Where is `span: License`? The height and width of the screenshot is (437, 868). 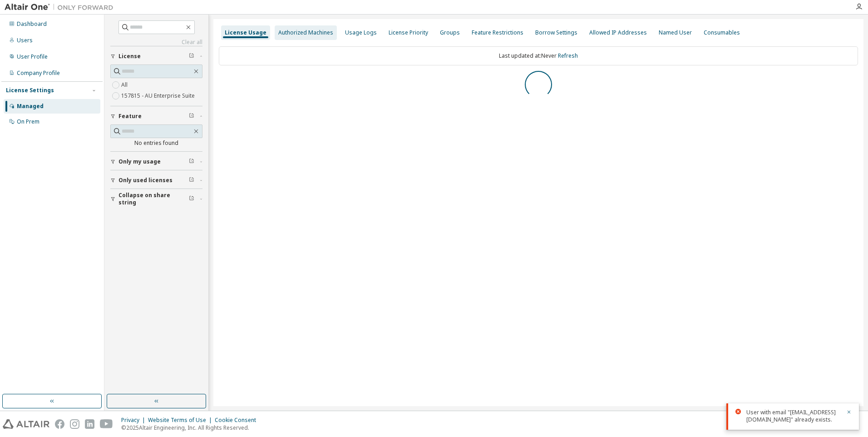 span: License is located at coordinates (129, 57).